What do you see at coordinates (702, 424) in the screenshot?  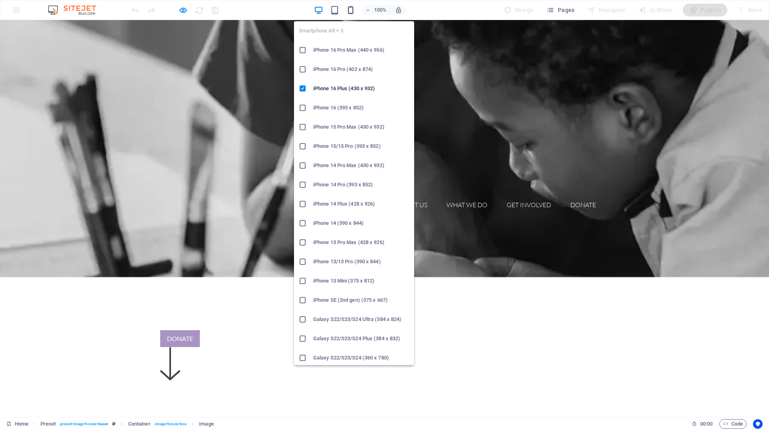 I see `h6: Session time` at bounding box center [702, 424].